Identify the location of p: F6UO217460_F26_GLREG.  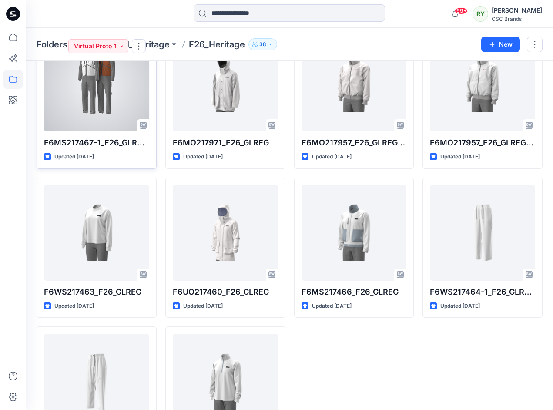
(225, 292).